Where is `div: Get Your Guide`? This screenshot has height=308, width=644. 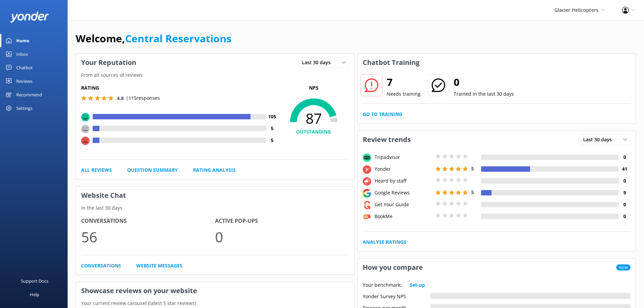
div: Get Your Guide is located at coordinates (403, 205).